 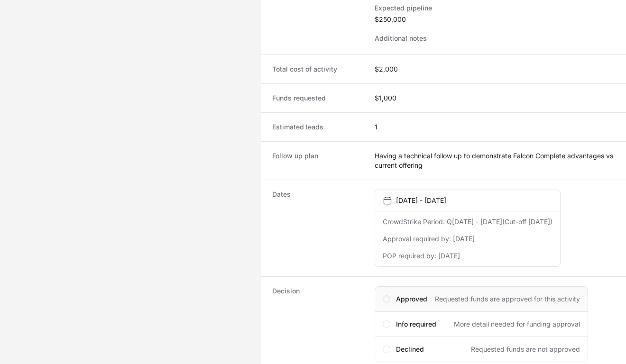 What do you see at coordinates (417, 239) in the screenshot?
I see `dt: Approval required by:` at bounding box center [417, 239].